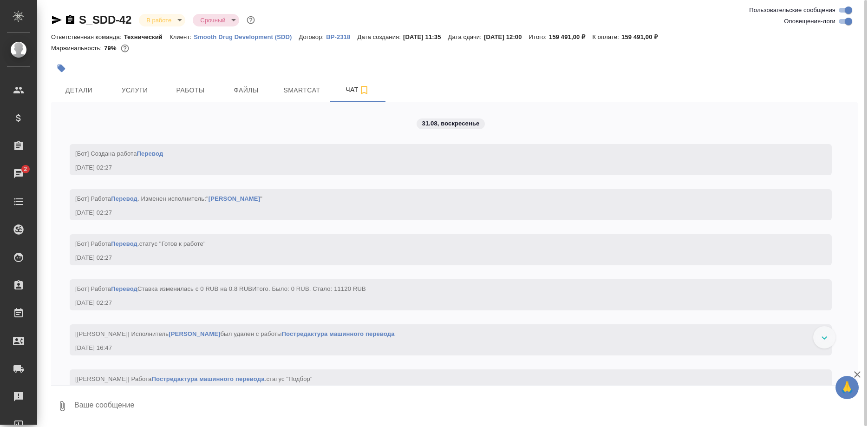 This screenshot has height=427, width=868. What do you see at coordinates (62, 68) in the screenshot?
I see `button: Добавить тэг` at bounding box center [62, 68].